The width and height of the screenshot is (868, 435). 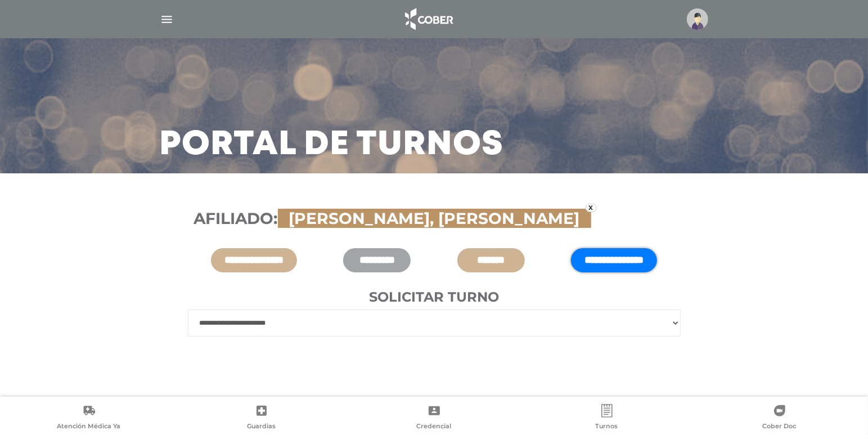 What do you see at coordinates (434, 219) in the screenshot?
I see `h3: Afiliado:` at bounding box center [434, 219].